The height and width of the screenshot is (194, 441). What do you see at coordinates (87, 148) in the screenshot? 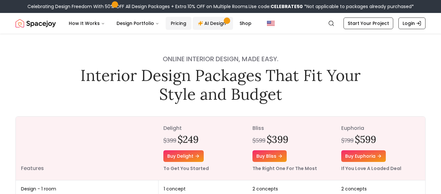
I see `th: Features` at bounding box center [87, 148].